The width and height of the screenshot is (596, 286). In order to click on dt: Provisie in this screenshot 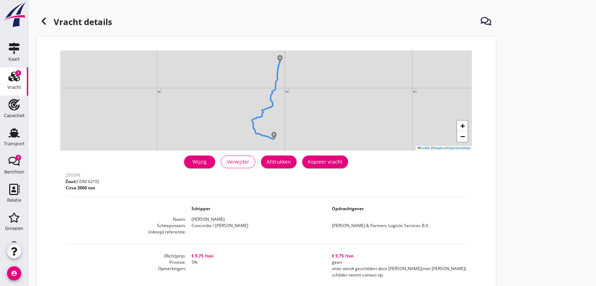, I will do `click(126, 262)`.